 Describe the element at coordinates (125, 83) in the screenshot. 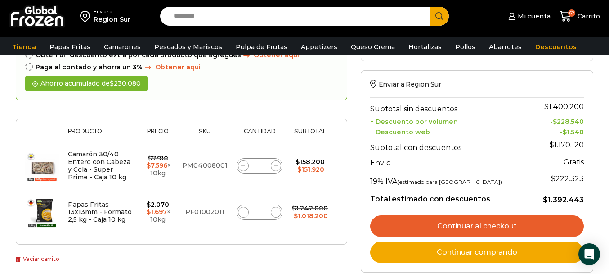

I see `bdi: 230.080` at that location.